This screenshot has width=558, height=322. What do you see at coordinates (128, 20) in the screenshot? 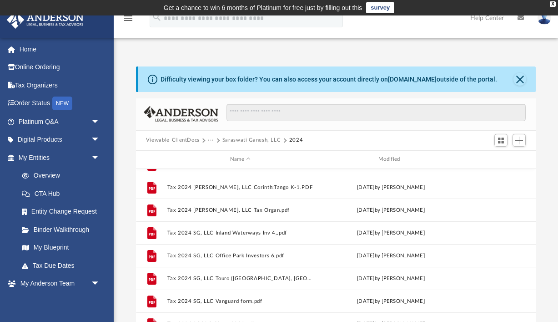
I see `a: menu` at bounding box center [128, 20].